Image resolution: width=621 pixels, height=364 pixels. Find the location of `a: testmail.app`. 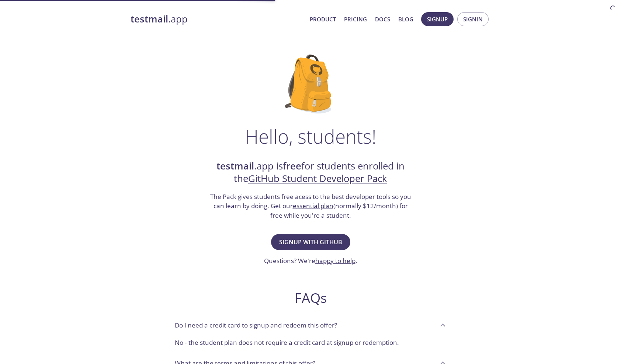

a: testmail.app is located at coordinates (217, 19).